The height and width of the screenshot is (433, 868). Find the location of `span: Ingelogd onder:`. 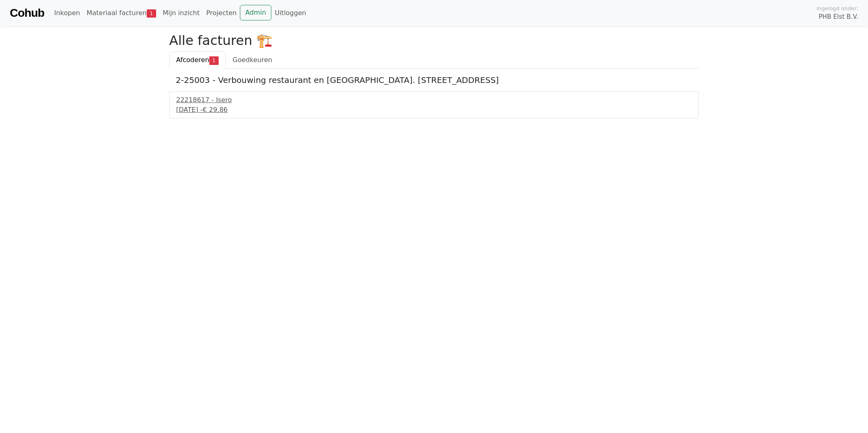

span: Ingelogd onder: is located at coordinates (837, 8).